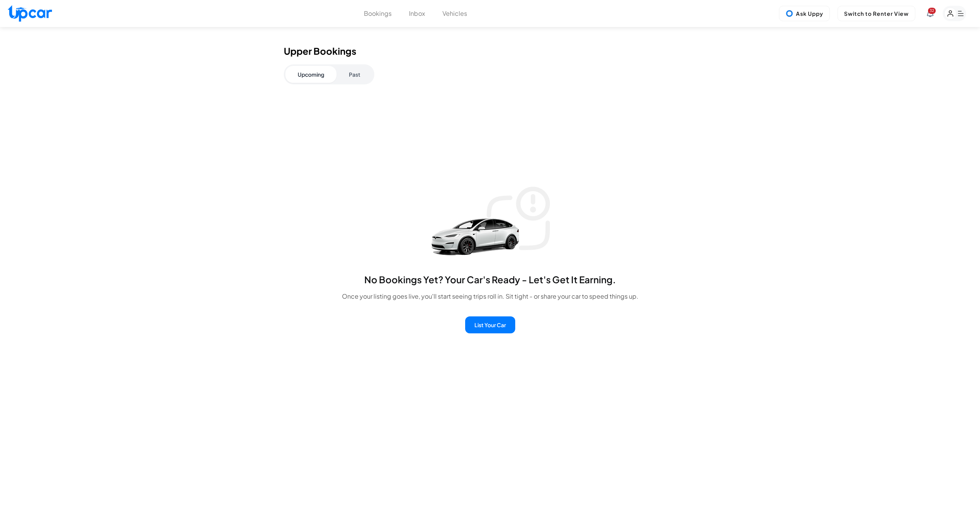 This screenshot has width=980, height=506. Describe the element at coordinates (790, 13) in the screenshot. I see `img: Uppy` at that location.